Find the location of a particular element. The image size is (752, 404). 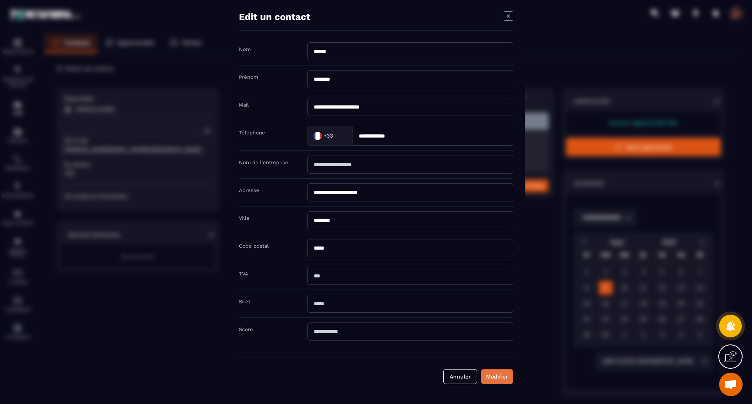

label: Ville is located at coordinates (244, 218).